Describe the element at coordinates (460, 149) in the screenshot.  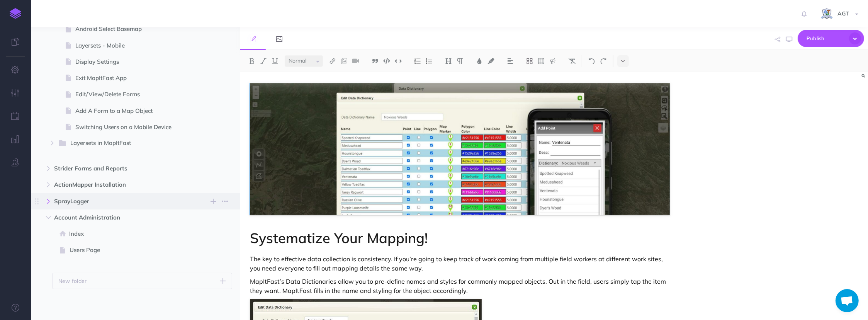
I see `img: nZlvJKYFOGwXoTgmdmcc.jpg` at that location.